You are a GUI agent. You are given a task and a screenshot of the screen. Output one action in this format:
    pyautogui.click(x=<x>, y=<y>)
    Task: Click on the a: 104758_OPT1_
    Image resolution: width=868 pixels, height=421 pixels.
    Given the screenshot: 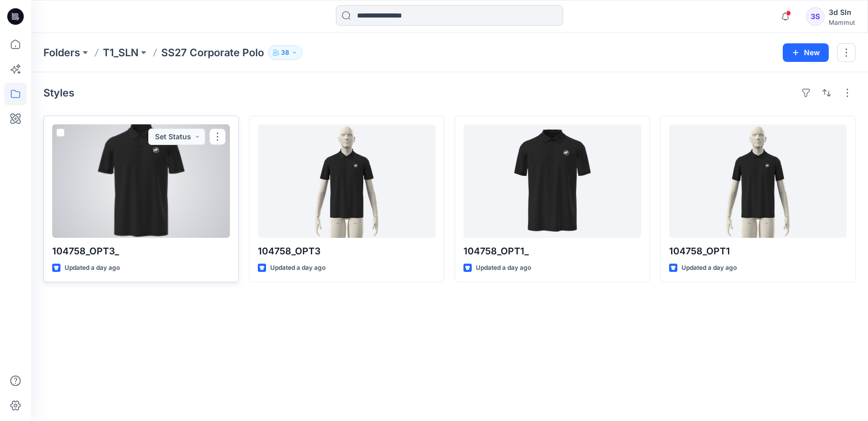 What is the action you would take?
    pyautogui.click(x=553, y=181)
    